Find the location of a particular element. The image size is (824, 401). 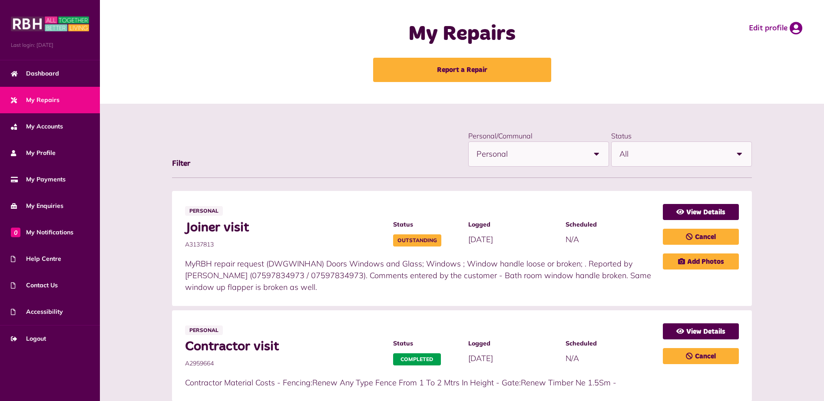

span: Completed is located at coordinates (417, 360).